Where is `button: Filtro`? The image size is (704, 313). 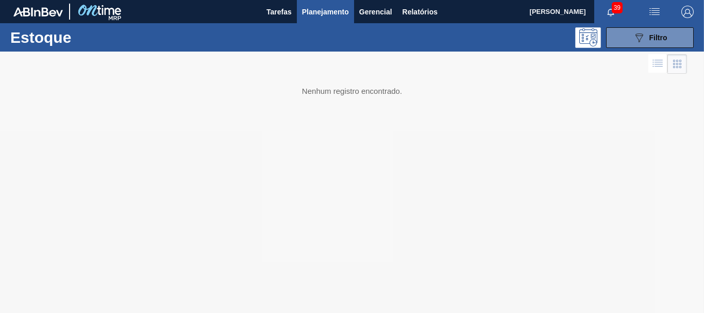
button: Filtro is located at coordinates (650, 38).